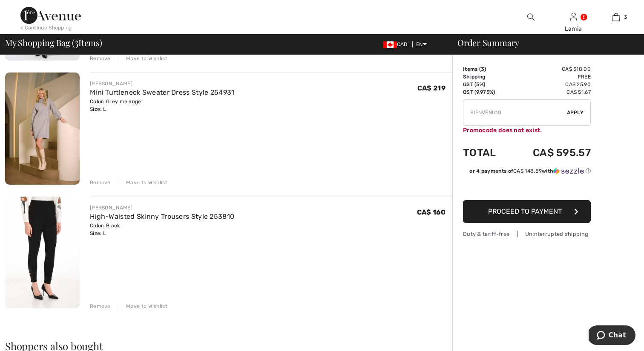 The height and width of the screenshot is (351, 644). I want to click on div: Promocode does not exist., so click(527, 130).